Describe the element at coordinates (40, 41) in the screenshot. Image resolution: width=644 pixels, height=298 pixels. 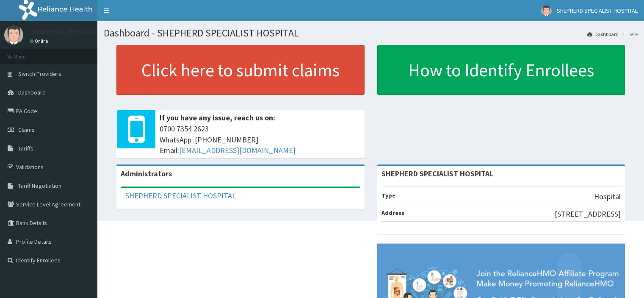
I see `a: Online` at that location.